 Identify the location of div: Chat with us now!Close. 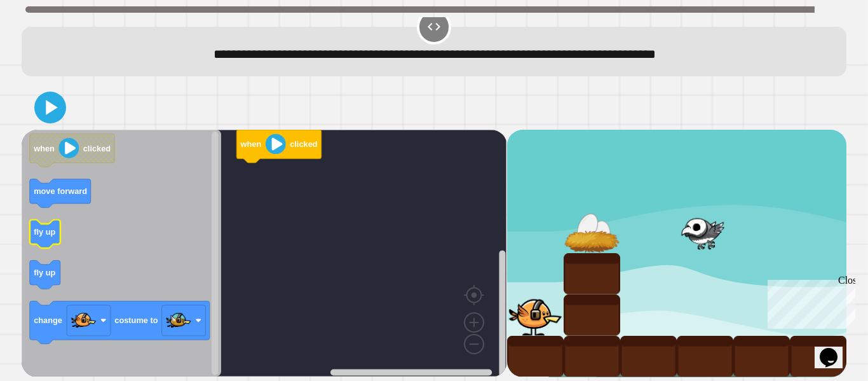
(46, 43).